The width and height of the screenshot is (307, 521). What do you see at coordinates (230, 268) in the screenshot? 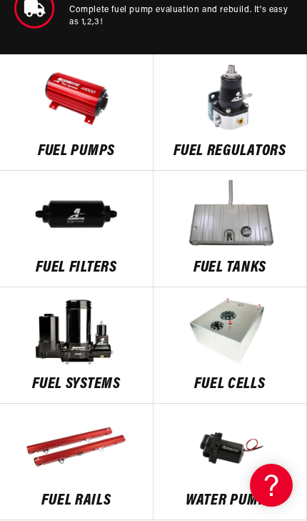
I see `p: Fuel Tanks` at bounding box center [230, 268].